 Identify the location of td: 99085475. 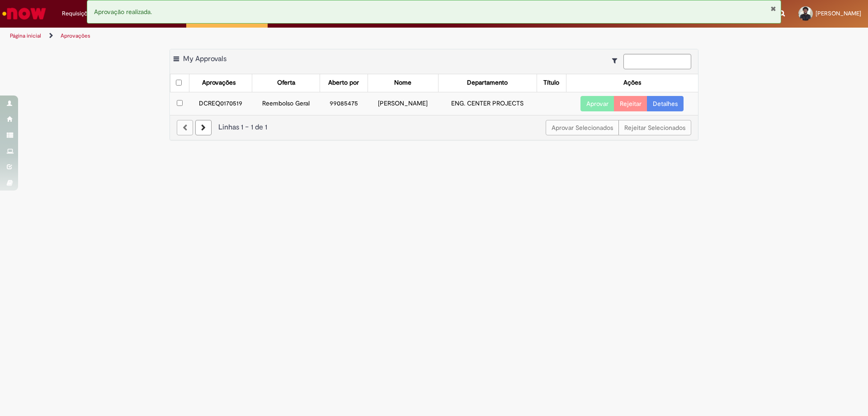
(344, 103).